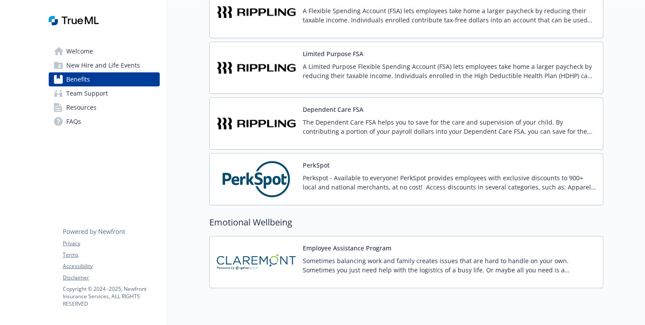  What do you see at coordinates (256, 262) in the screenshot?
I see `img: Claremont EAP carrier logo` at bounding box center [256, 262].